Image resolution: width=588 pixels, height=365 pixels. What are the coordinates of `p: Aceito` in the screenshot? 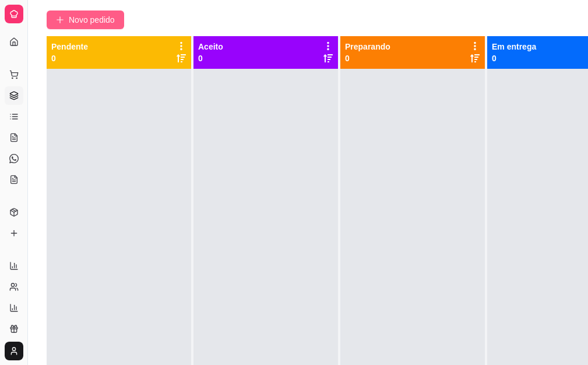 It's located at (211, 47).